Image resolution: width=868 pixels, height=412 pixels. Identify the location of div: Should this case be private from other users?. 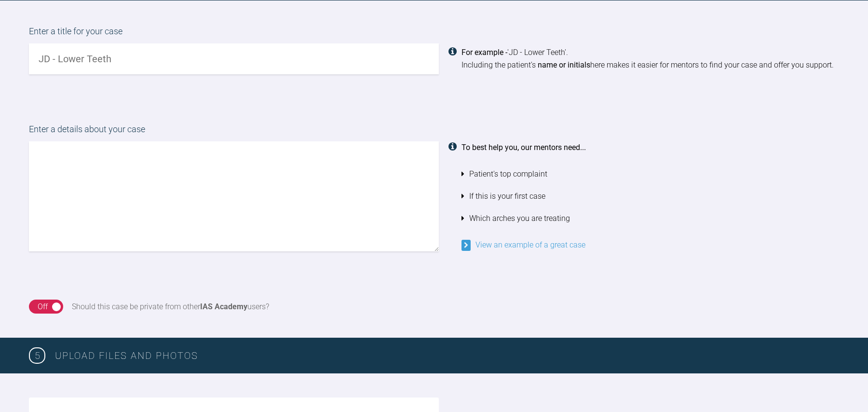
(170, 306).